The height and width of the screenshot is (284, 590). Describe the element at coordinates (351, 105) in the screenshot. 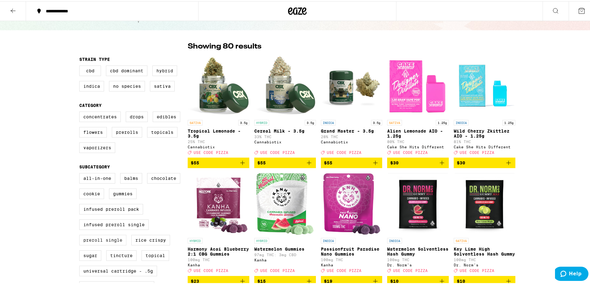

I see `a: Open page for Grand Master - 3.5g from Cannabiotix` at that location.